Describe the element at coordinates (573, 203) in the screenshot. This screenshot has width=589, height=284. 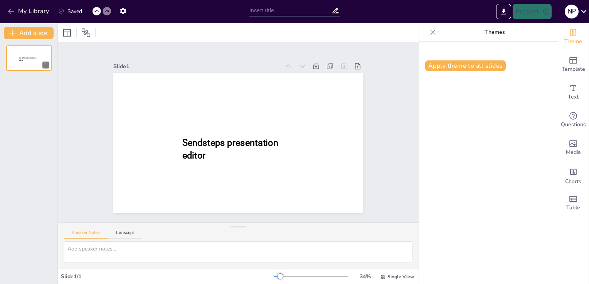
I see `div: Add a table` at that location.